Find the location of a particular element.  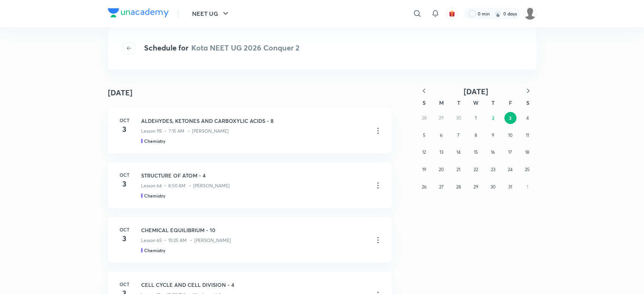

button: October 5, 2025 is located at coordinates (424, 135).